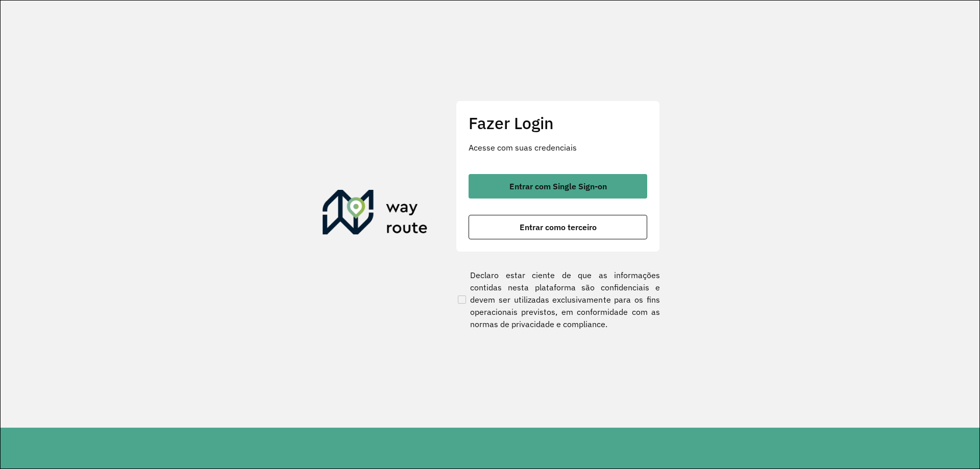  I want to click on h2: Fazer Login, so click(558, 123).